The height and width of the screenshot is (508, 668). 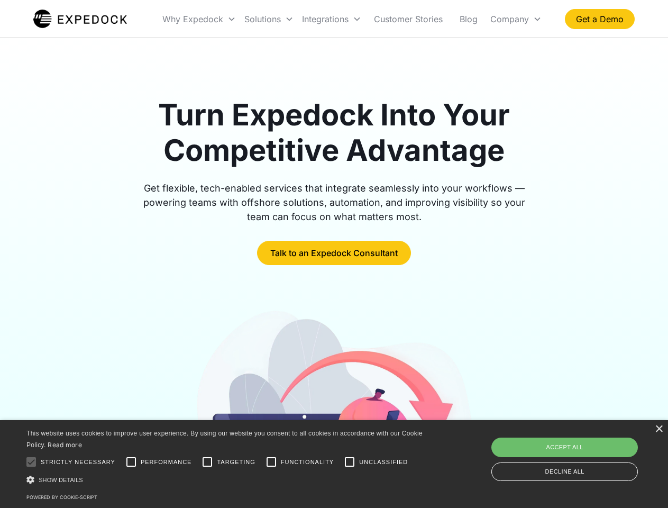 What do you see at coordinates (469, 19) in the screenshot?
I see `a: Blog` at bounding box center [469, 19].